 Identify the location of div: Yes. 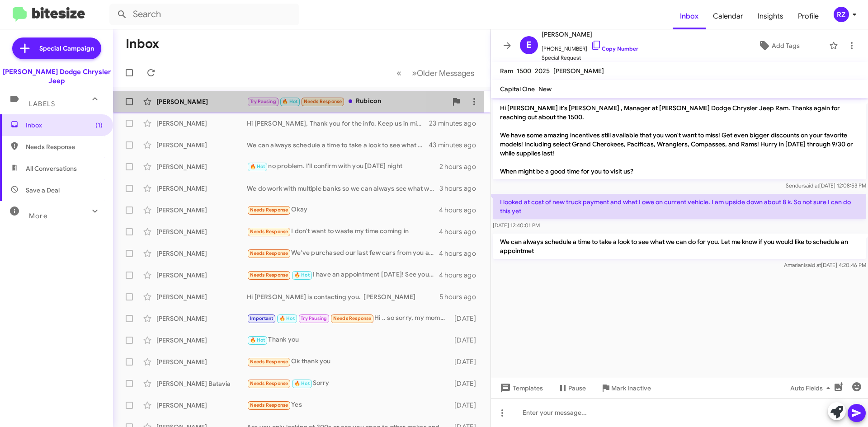
(348, 405).